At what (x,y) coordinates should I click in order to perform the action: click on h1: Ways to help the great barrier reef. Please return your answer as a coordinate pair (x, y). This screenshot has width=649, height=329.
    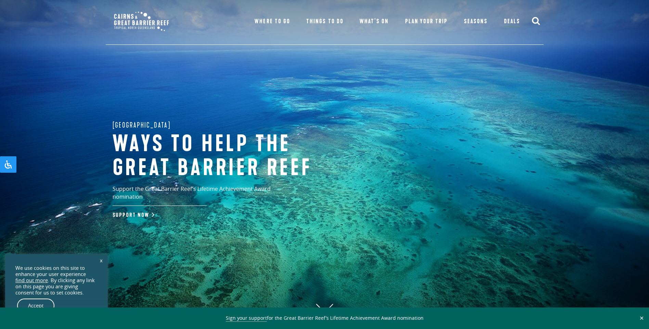
    Looking at the image, I should click on (226, 156).